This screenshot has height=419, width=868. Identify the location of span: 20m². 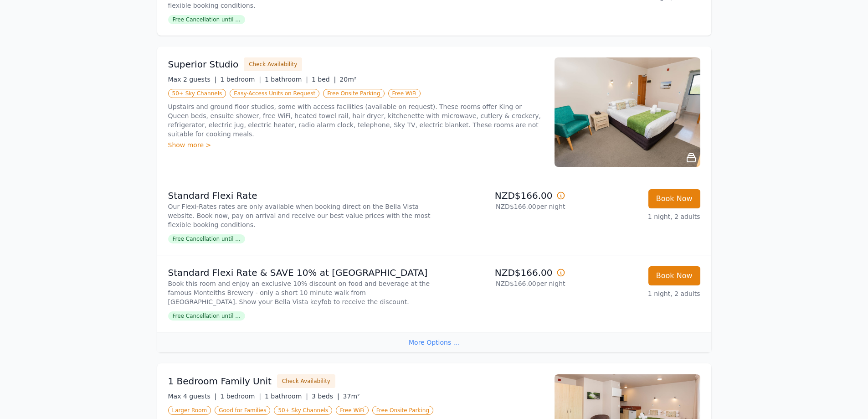
(348, 79).